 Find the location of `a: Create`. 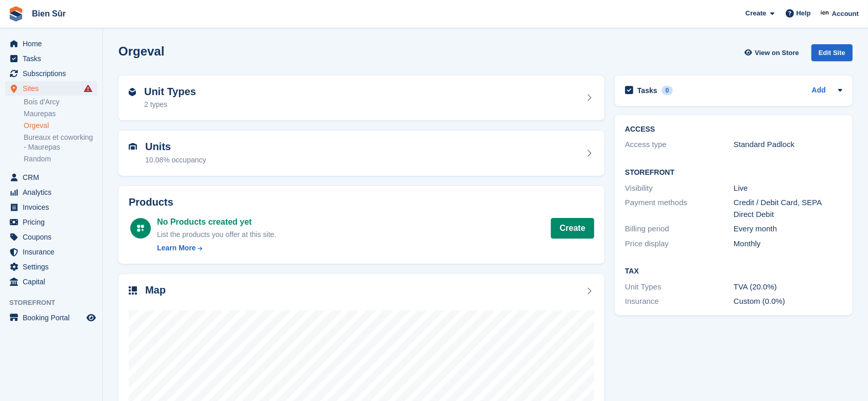

a: Create is located at coordinates (573, 228).